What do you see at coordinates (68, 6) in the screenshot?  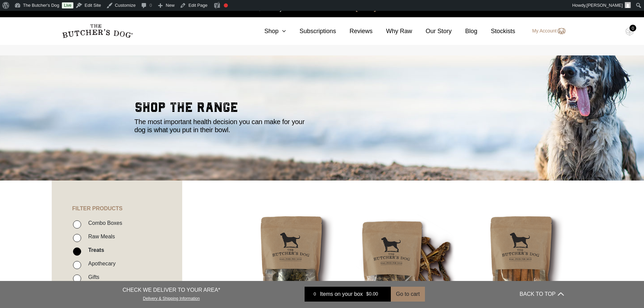 I see `a: Live` at bounding box center [68, 6].